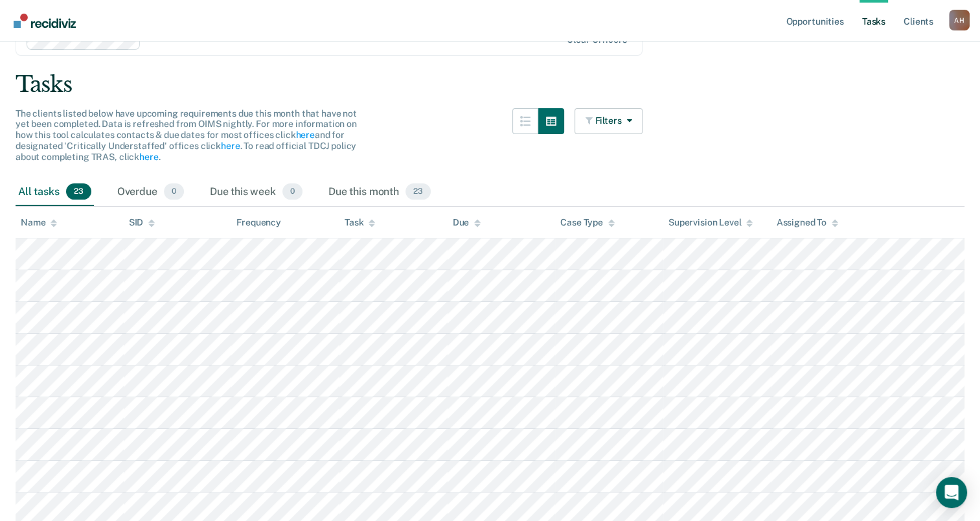 This screenshot has width=980, height=521. I want to click on div: A H, so click(960, 20).